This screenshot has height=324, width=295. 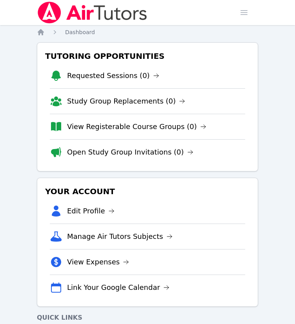 What do you see at coordinates (118, 287) in the screenshot?
I see `a: Link Your Google Calendar` at bounding box center [118, 287].